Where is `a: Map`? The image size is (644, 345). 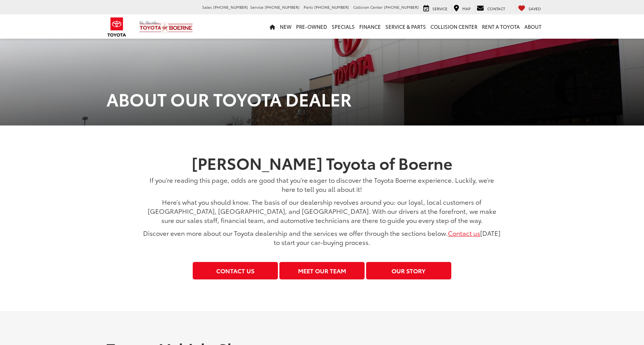
a: Map is located at coordinates (461, 8).